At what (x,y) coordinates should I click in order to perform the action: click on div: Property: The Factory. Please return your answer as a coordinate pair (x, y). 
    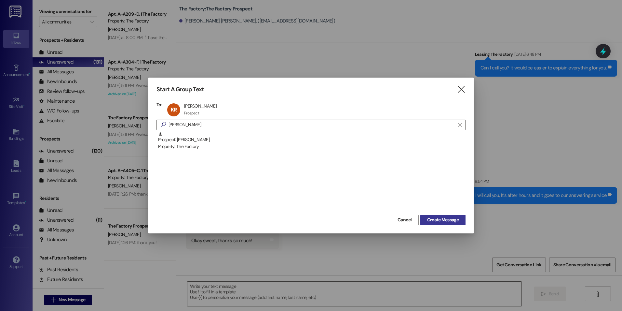
    Looking at the image, I should click on (312, 146).